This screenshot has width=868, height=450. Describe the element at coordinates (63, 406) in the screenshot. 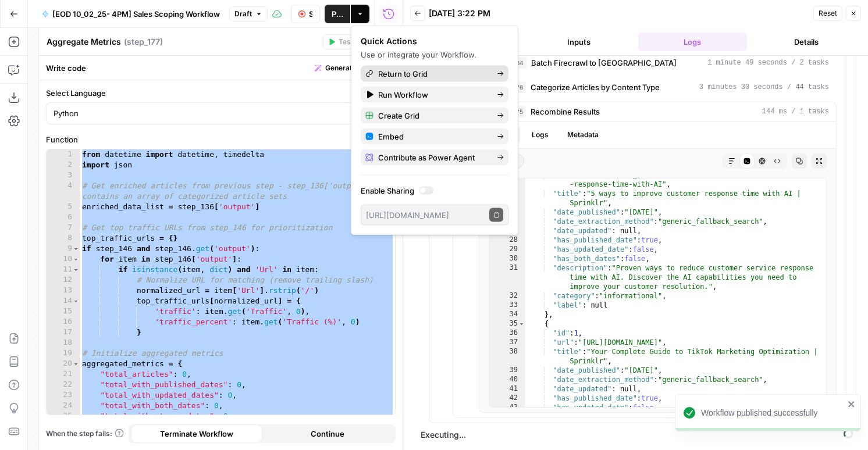

I see `div: 24` at that location.